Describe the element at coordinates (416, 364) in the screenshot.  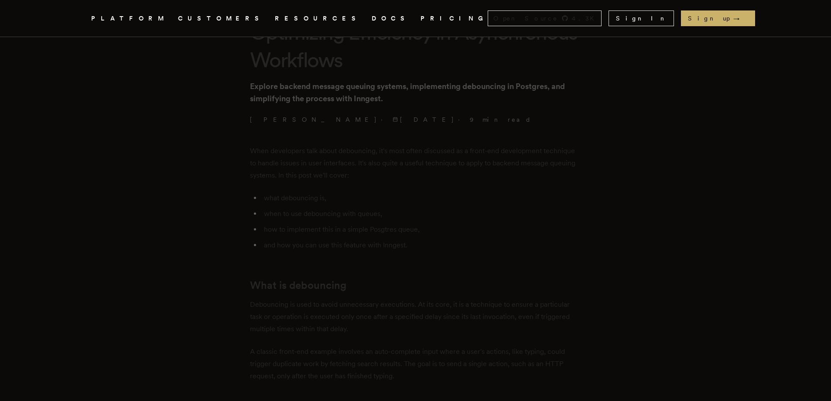
I see `p: A classic front-end example involves an auto-complete input where a user's actions, like typing, ...` at that location.